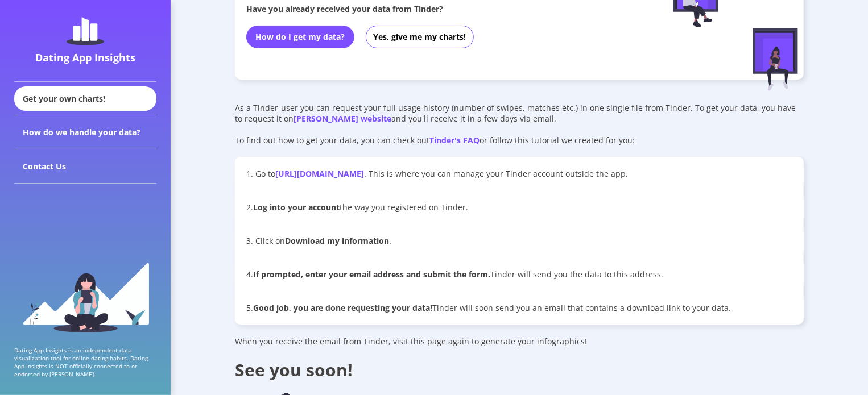 The width and height of the screenshot is (868, 395). Describe the element at coordinates (519, 369) in the screenshot. I see `div: See you soon!` at that location.